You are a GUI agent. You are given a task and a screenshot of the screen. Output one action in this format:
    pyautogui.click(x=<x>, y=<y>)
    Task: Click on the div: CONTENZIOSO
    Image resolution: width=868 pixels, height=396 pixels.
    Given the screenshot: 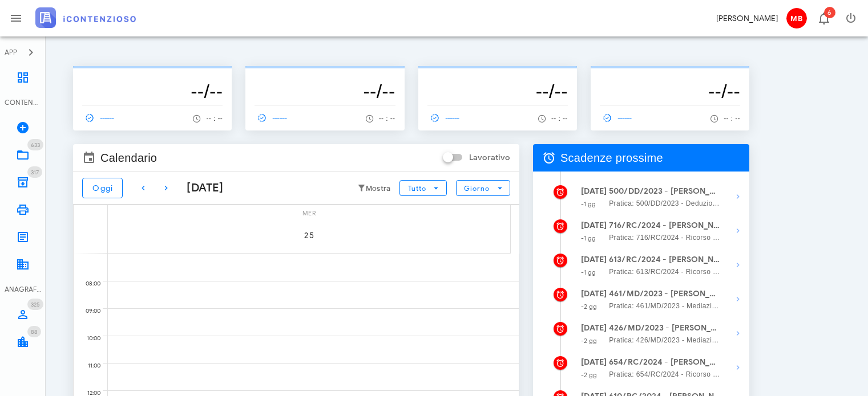 What is the action you would take?
    pyautogui.click(x=23, y=103)
    